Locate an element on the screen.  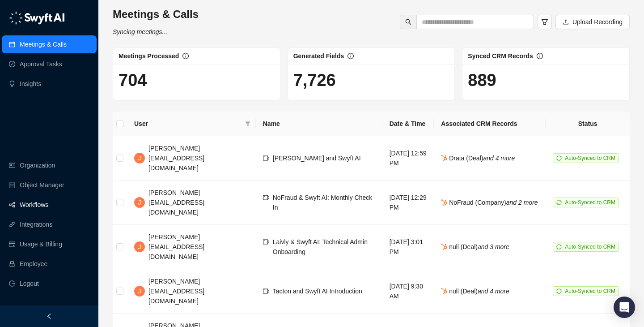
i: Syncing meetings... is located at coordinates (140, 31).